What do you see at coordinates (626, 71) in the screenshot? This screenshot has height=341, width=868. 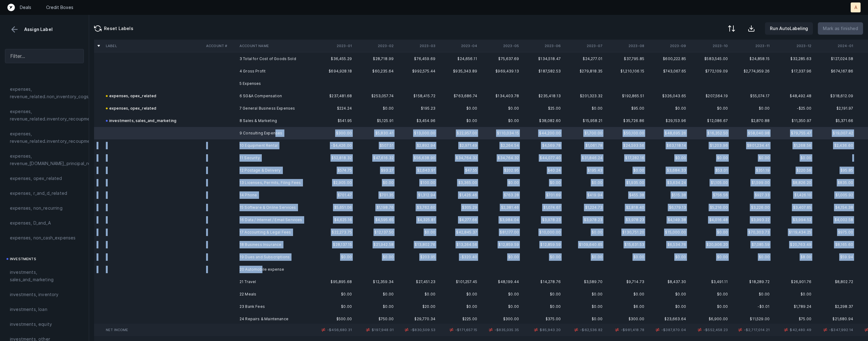 I see `td: $1,210,106.15` at bounding box center [626, 71].